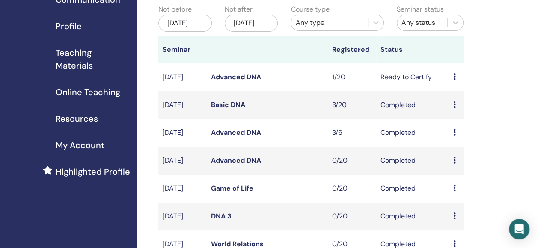  Describe the element at coordinates (413, 50) in the screenshot. I see `th: Status` at that location.